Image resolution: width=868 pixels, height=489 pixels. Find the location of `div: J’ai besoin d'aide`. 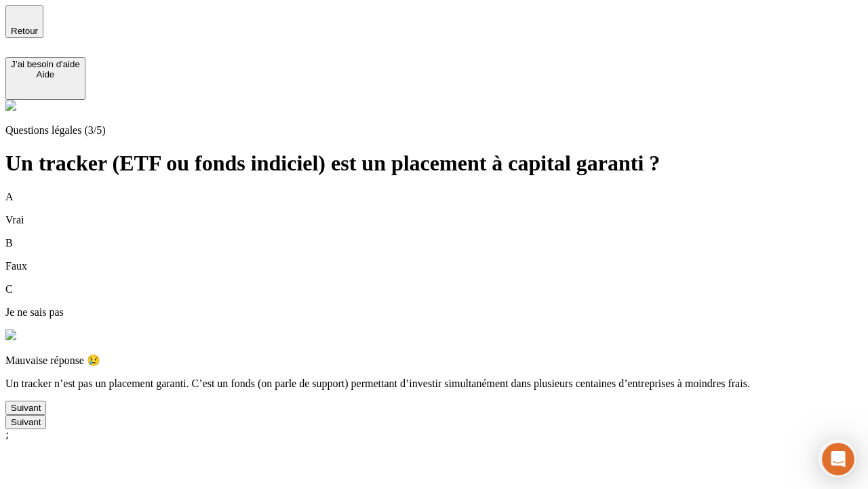

div: J’ai besoin d'aide is located at coordinates (46, 64).